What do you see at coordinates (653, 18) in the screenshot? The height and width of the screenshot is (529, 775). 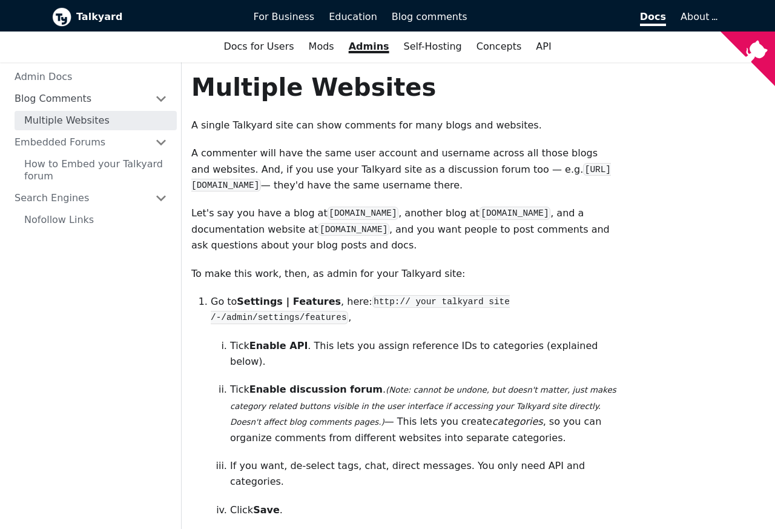 I see `span: Docs` at bounding box center [653, 18].